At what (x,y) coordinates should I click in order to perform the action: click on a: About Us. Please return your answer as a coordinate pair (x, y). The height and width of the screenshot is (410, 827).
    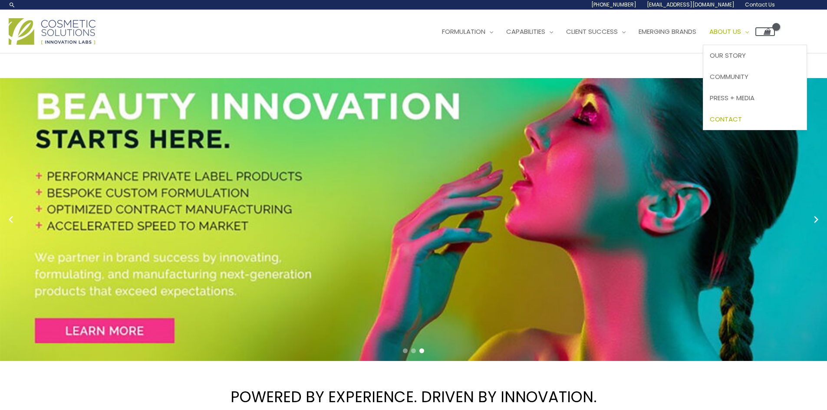
    Looking at the image, I should click on (729, 32).